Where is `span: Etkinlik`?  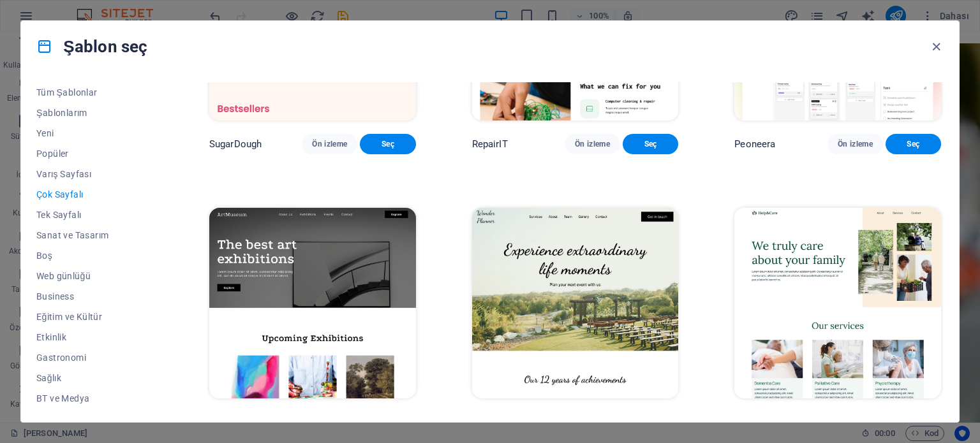
span: Etkinlik is located at coordinates (94, 337).